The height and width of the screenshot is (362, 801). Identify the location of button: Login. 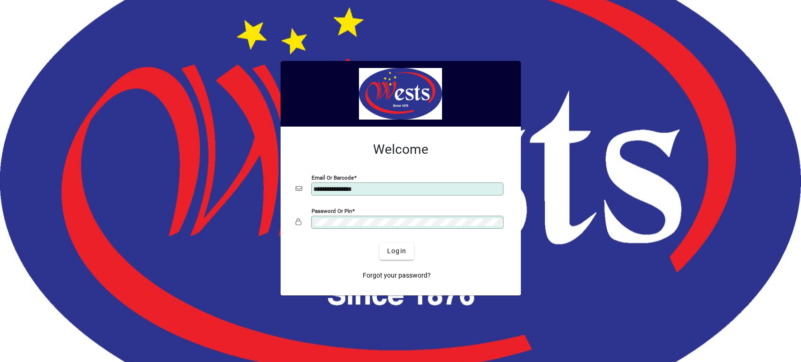
(396, 251).